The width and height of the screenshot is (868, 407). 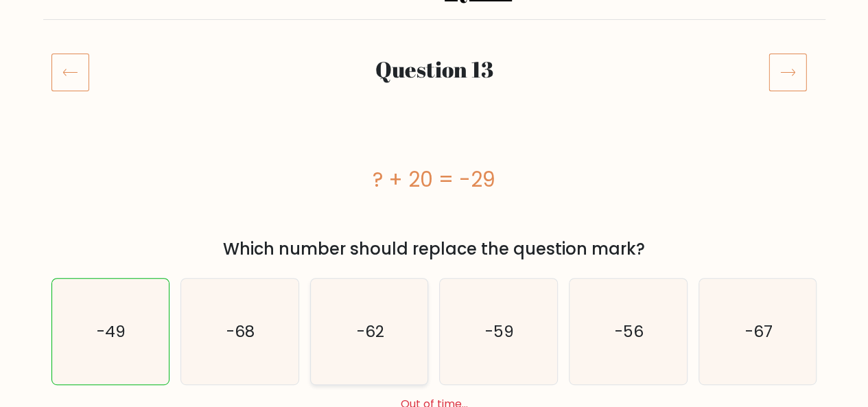 I want to click on text: -56, so click(x=629, y=332).